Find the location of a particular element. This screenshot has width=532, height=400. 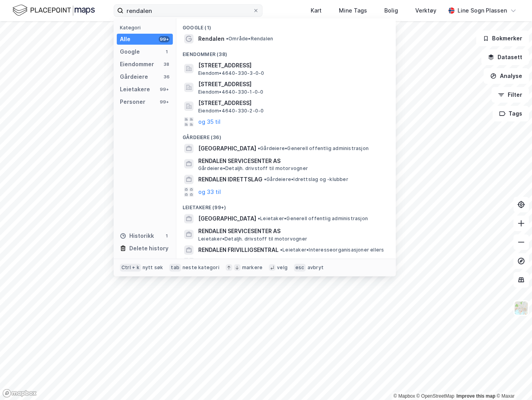

div: Kart is located at coordinates (316, 10).